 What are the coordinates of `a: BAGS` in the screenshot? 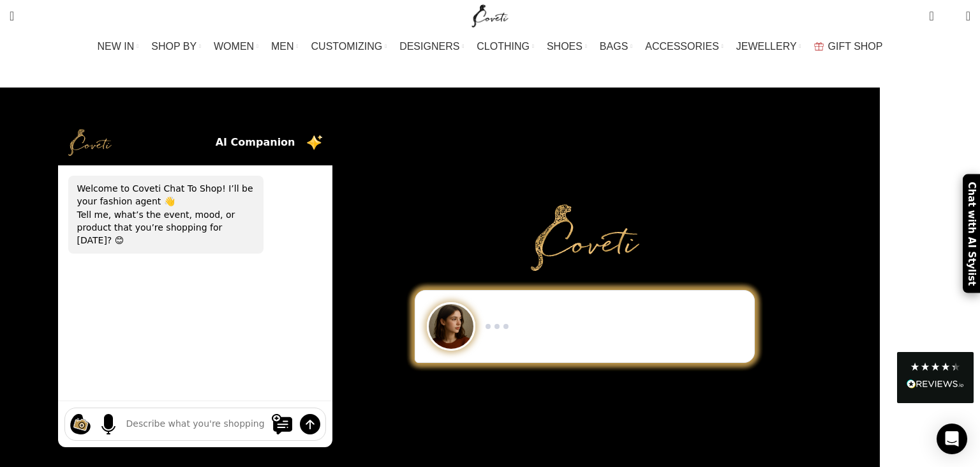 It's located at (616, 47).